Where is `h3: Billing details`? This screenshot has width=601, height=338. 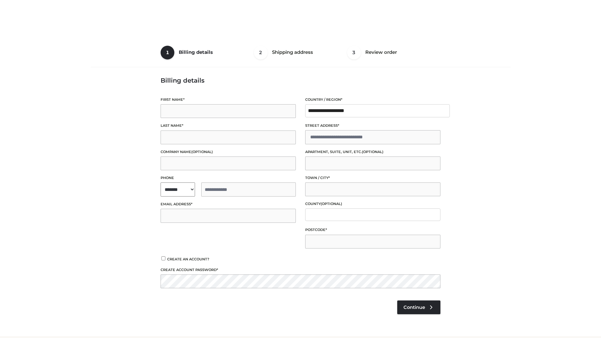
h3: Billing details is located at coordinates (300, 80).